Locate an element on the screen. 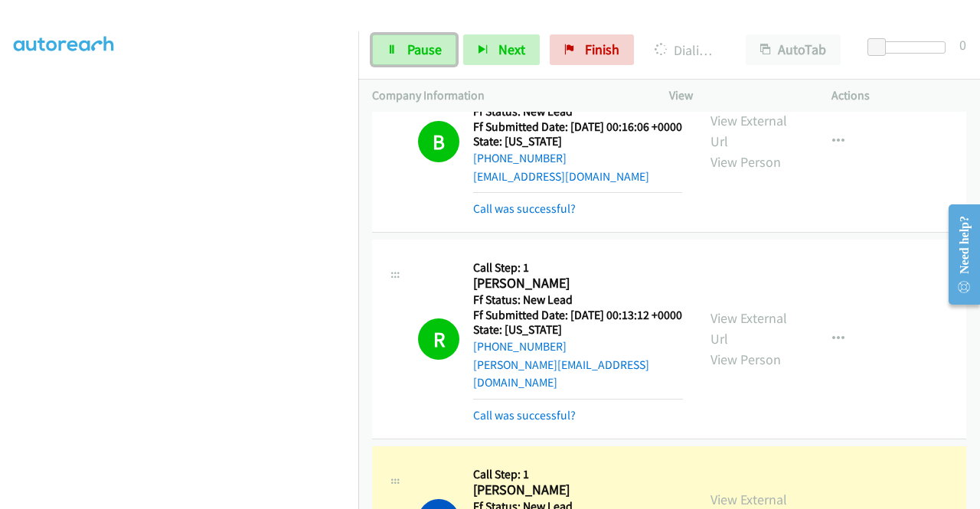  a: Pause is located at coordinates (414, 49).